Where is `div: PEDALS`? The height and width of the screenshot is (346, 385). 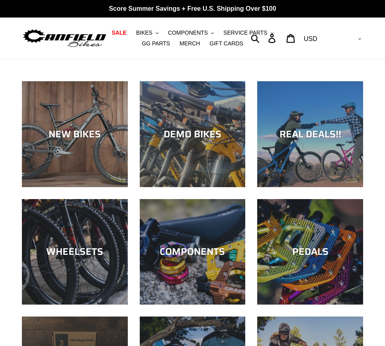 div: PEDALS is located at coordinates (311, 252).